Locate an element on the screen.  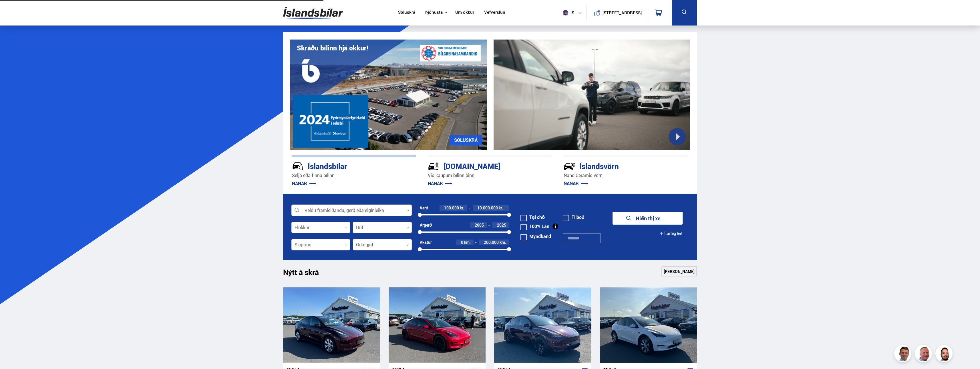
span: 200.000 is located at coordinates (492, 242).